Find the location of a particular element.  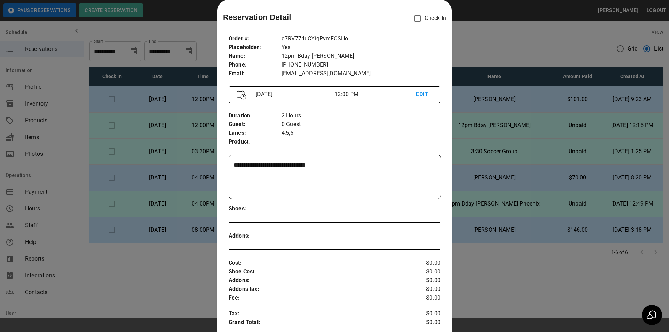

p: Order # : is located at coordinates (255, 39).